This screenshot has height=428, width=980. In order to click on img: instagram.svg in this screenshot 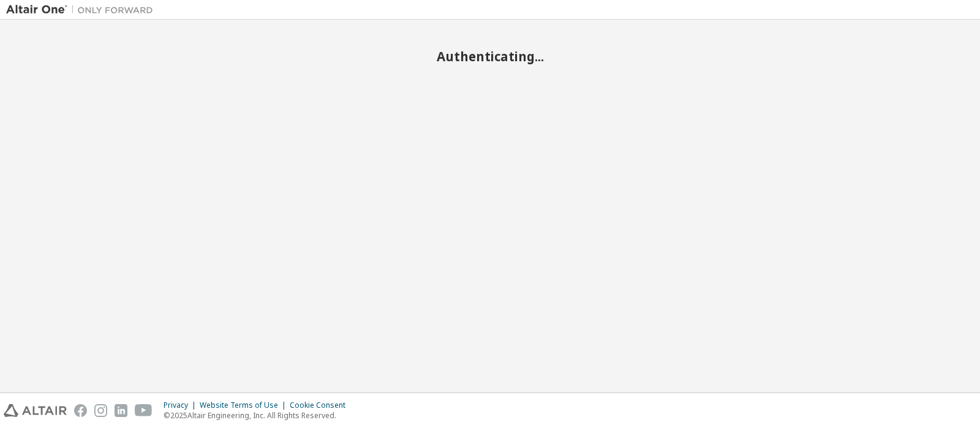, I will do `click(100, 410)`.